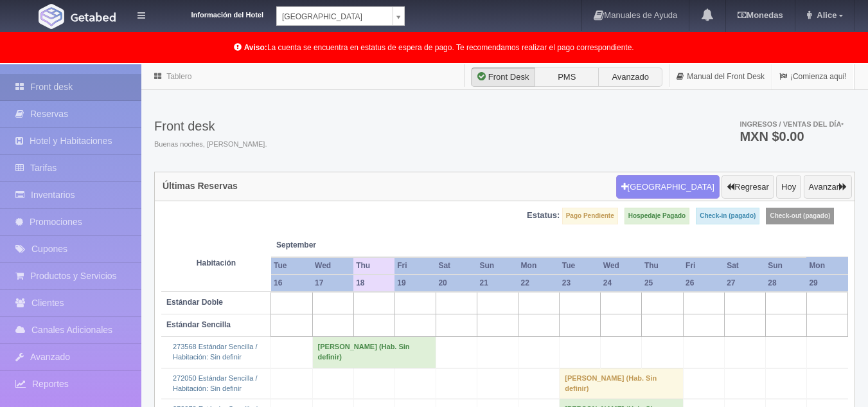 The height and width of the screenshot is (407, 868). I want to click on label: Check-in (pagado), so click(727, 216).